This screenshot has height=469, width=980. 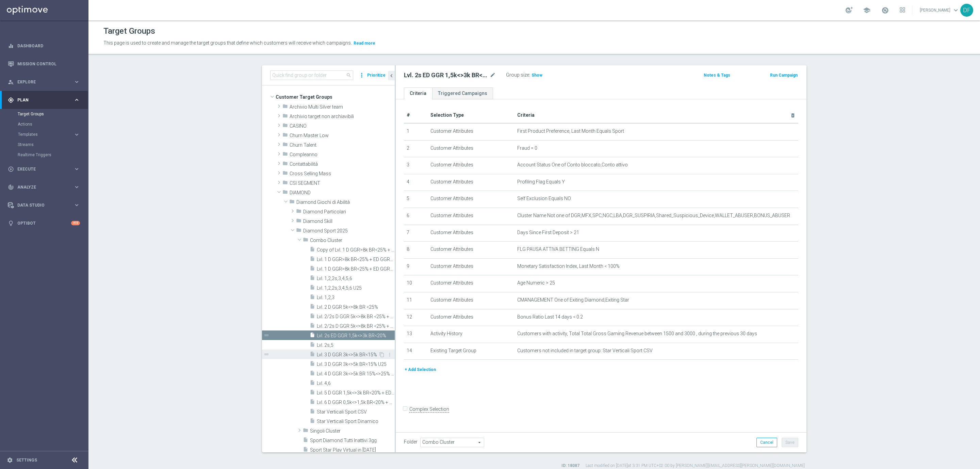 What do you see at coordinates (544, 199) in the screenshot?
I see `span: Self Exclusion Equals NO` at bounding box center [544, 199].